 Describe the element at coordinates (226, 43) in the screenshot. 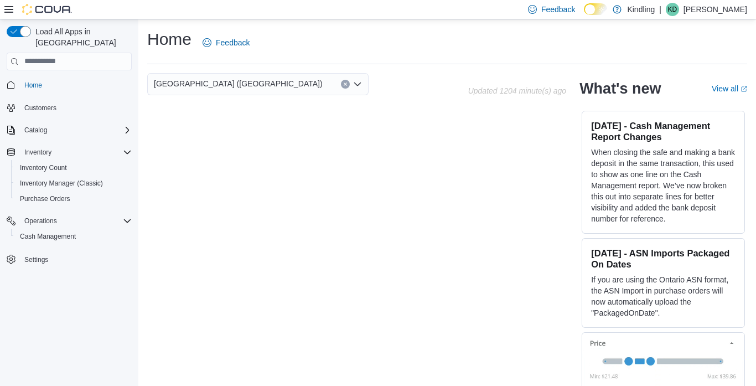

I see `a: Feedback` at that location.